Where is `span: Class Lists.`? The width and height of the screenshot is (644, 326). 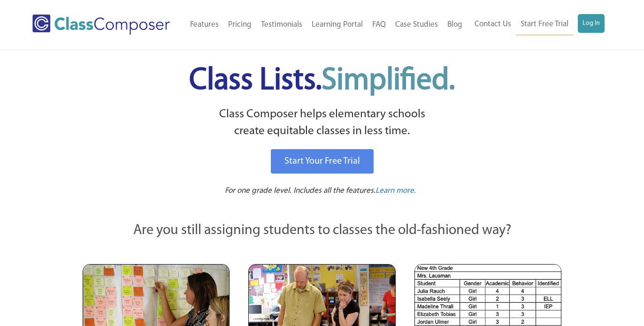
span: Class Lists. is located at coordinates (322, 81).